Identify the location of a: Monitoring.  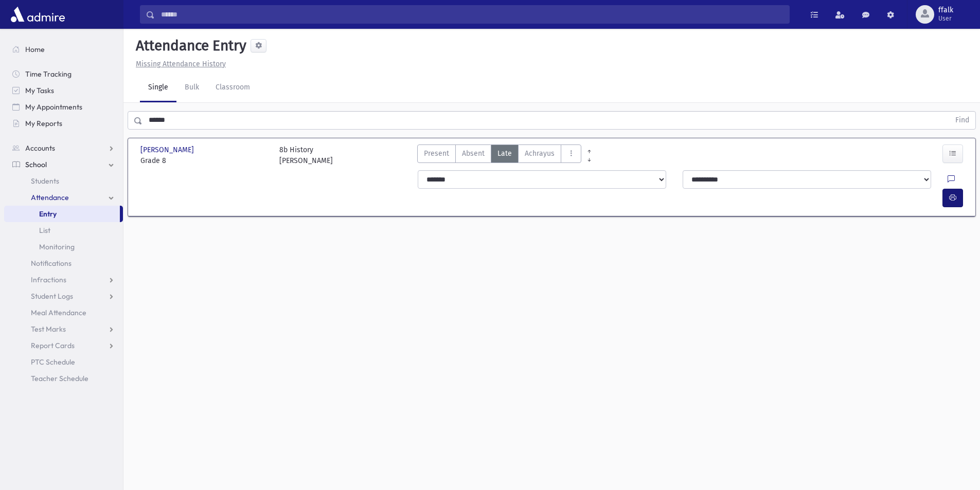
(63, 247).